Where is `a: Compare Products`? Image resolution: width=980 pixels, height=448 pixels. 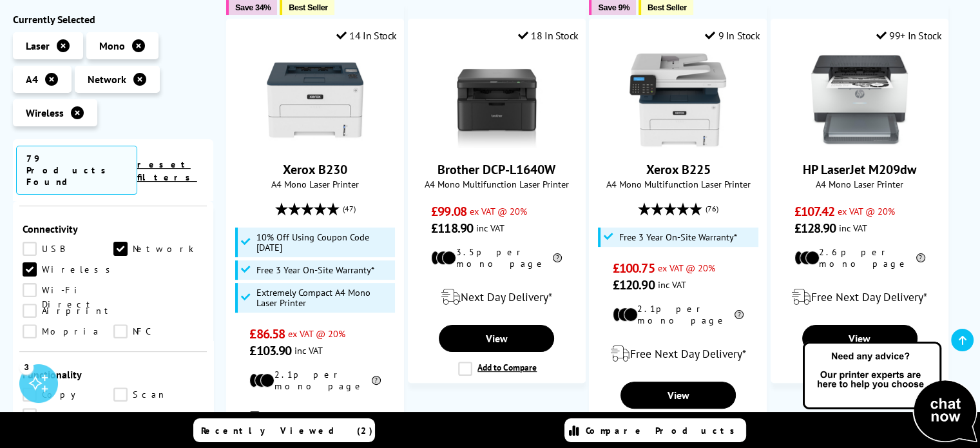
a: Compare Products is located at coordinates (656, 430).